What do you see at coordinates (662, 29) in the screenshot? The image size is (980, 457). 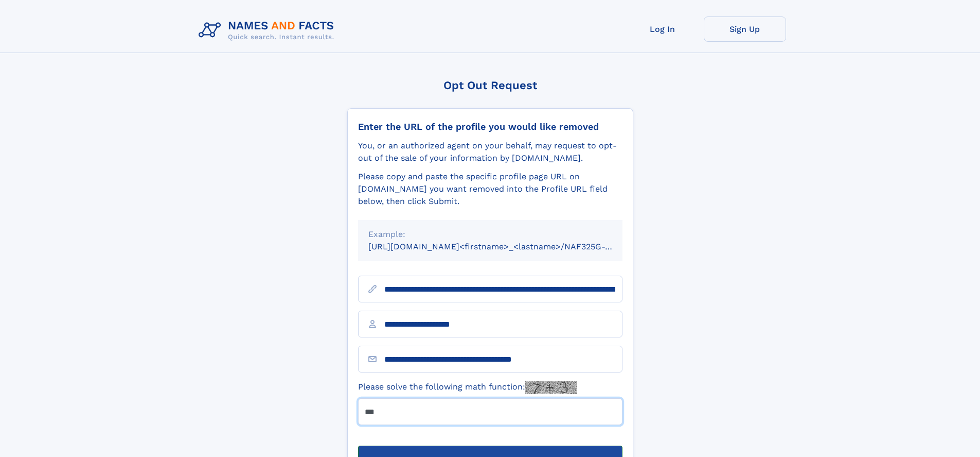 I see `a: Log In` at bounding box center [662, 29].